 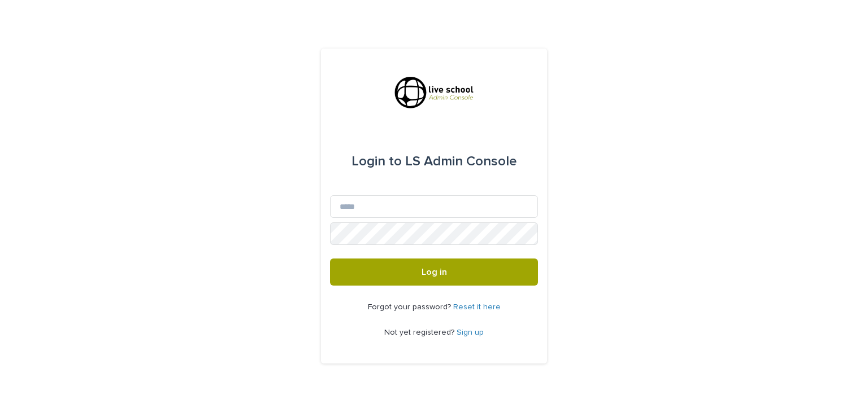 I want to click on a: Sign up, so click(x=470, y=332).